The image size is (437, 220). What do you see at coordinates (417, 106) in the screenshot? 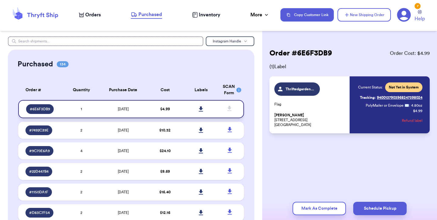
I see `span: 4.80 oz` at bounding box center [417, 106].